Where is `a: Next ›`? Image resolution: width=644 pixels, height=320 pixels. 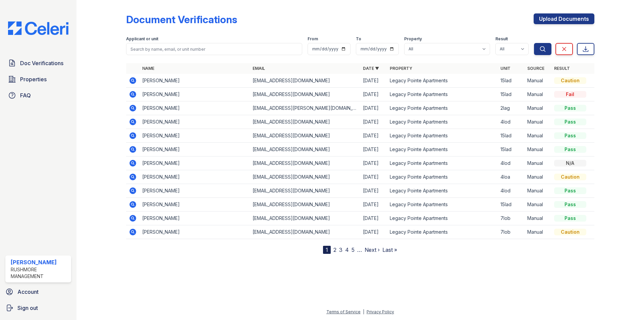
a: Next › is located at coordinates (372, 250).